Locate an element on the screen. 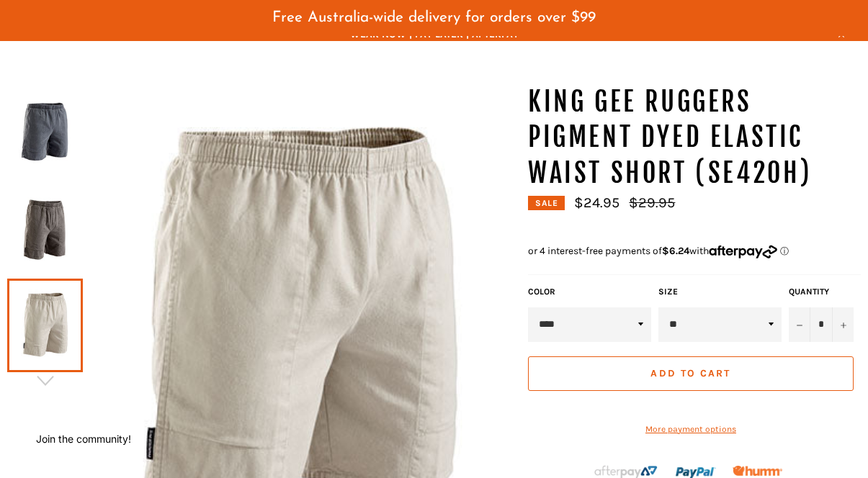  button: Increase item quantity by one is located at coordinates (843, 324).